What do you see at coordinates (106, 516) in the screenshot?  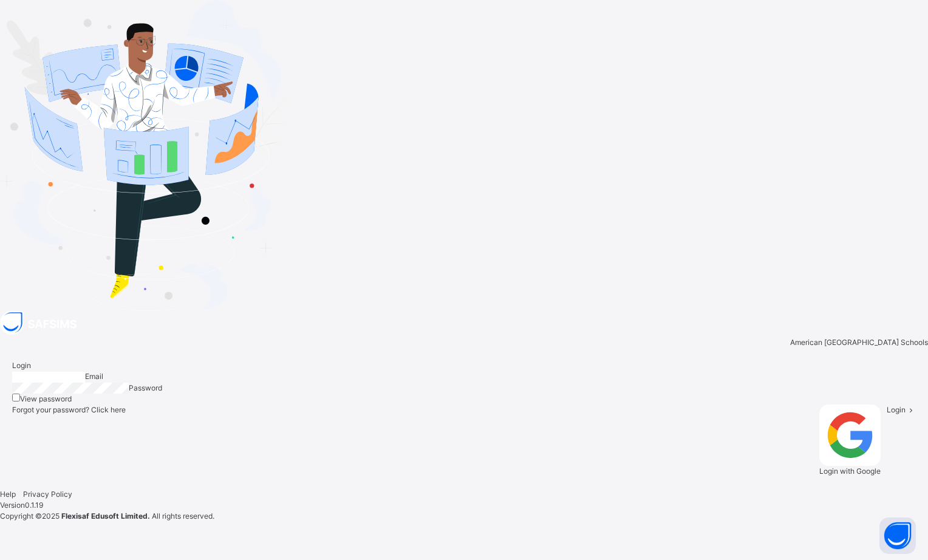 I see `strong: Flexisaf Edusoft Limited.` at bounding box center [106, 516].